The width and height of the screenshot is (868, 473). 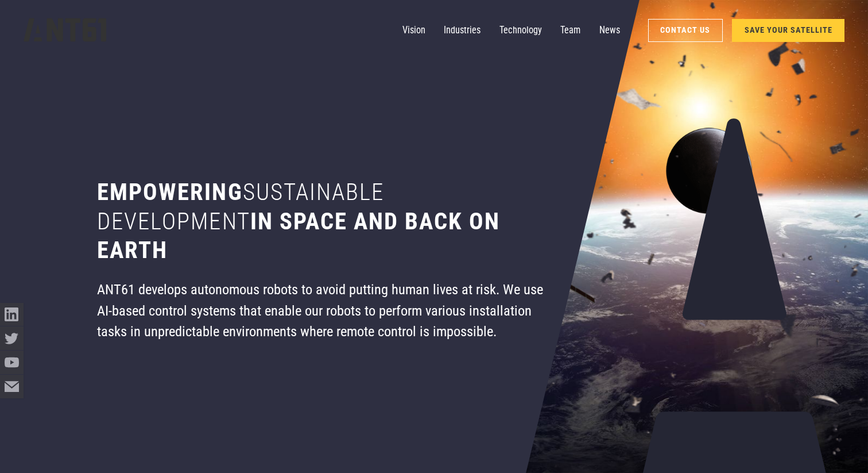 What do you see at coordinates (462, 31) in the screenshot?
I see `a: Industries` at bounding box center [462, 31].